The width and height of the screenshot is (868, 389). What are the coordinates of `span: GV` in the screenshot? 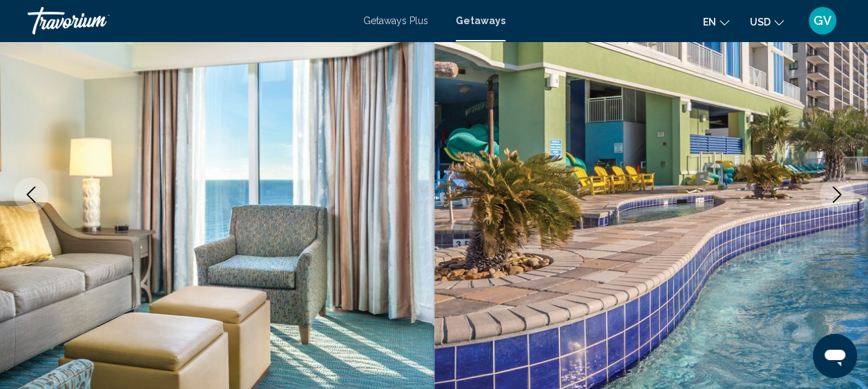 It's located at (822, 21).